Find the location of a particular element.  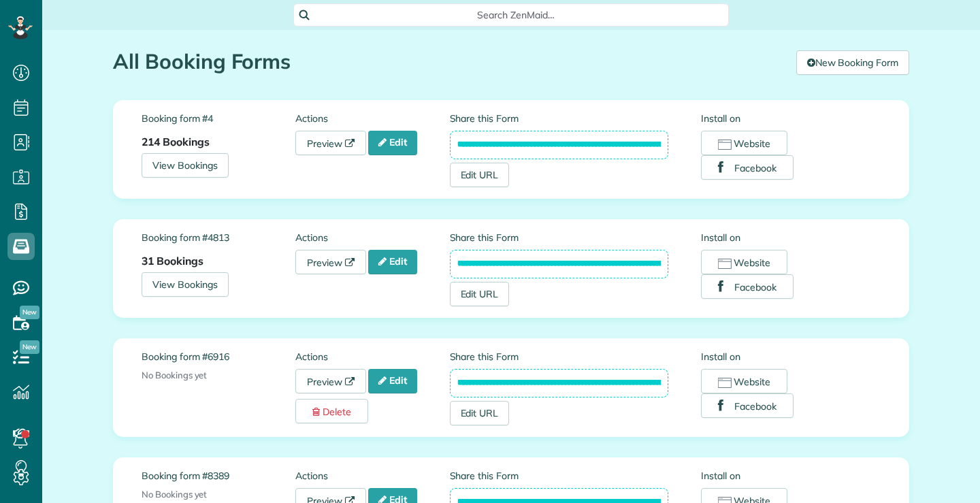

a: New Booking Form is located at coordinates (853, 62).